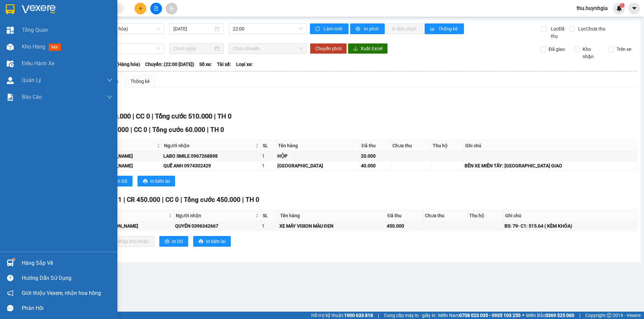 The height and width of the screenshot is (319, 644). What do you see at coordinates (479, 316) in the screenshot?
I see `span: Miền Nam` at bounding box center [479, 316].